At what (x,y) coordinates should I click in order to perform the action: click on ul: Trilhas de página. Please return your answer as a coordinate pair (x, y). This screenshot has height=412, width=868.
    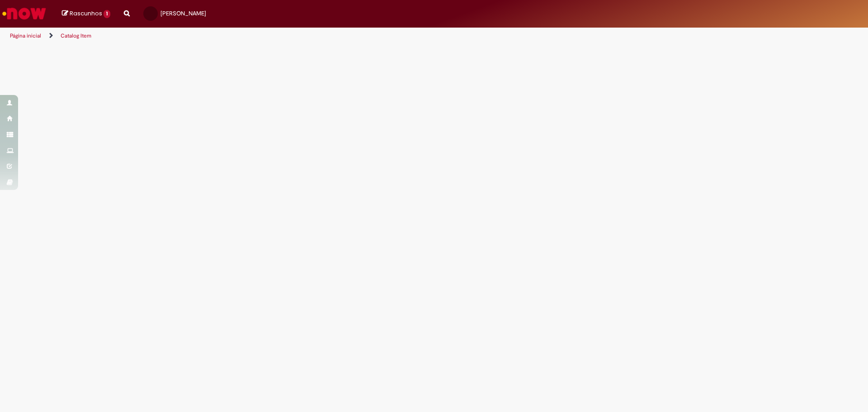
    Looking at the image, I should click on (289, 36).